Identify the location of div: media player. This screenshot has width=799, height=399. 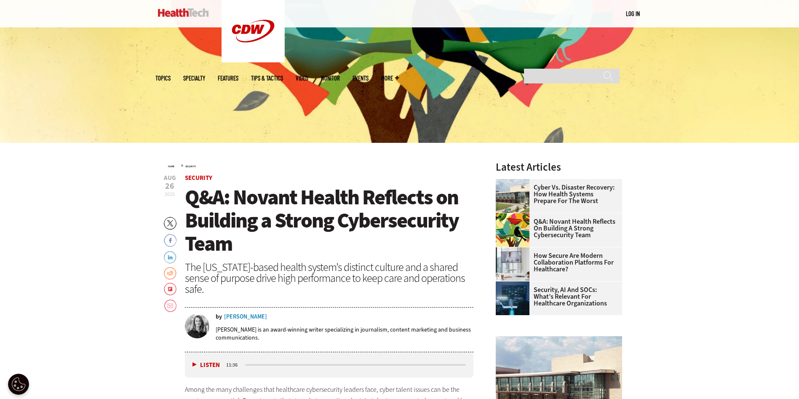
(329, 365).